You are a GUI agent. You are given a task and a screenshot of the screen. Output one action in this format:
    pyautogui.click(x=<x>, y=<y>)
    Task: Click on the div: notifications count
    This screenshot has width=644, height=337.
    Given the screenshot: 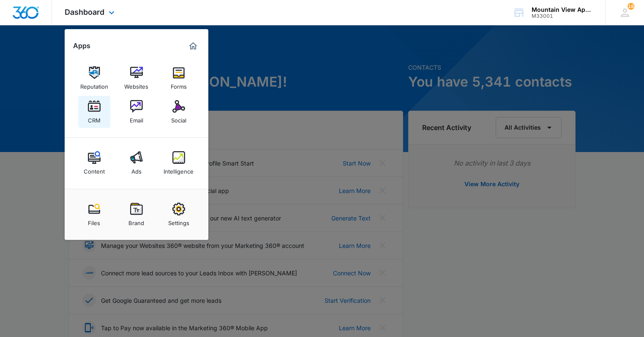 What is the action you would take?
    pyautogui.click(x=631, y=6)
    